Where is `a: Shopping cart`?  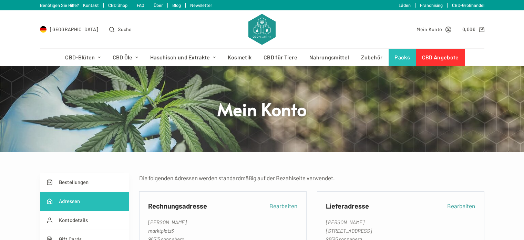
a: Shopping cart is located at coordinates (473, 29).